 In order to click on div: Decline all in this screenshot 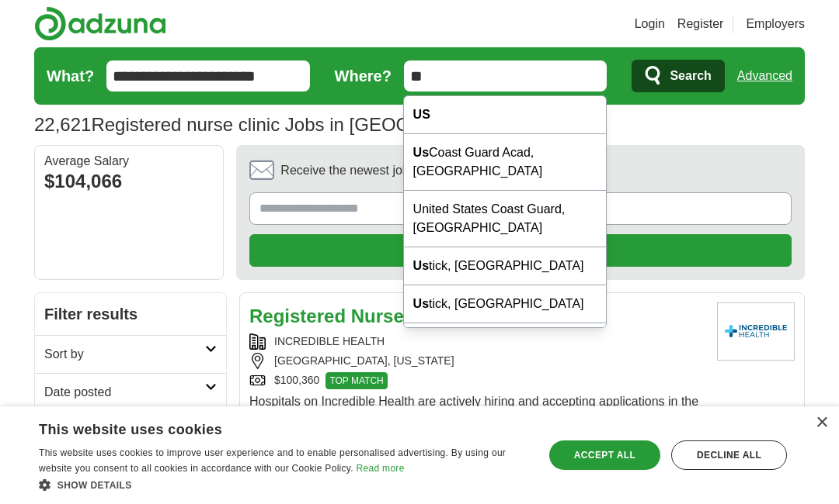, I will do `click(728, 455)`.